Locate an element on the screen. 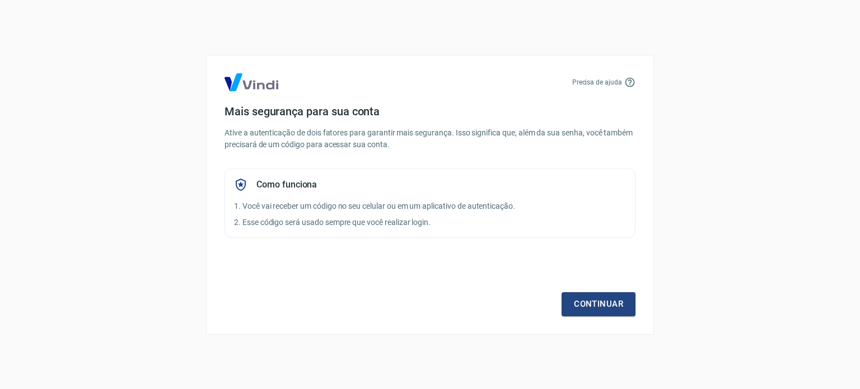 Image resolution: width=860 pixels, height=389 pixels. p: 2. Esse código será usado sempre que você realizar login. is located at coordinates (430, 222).